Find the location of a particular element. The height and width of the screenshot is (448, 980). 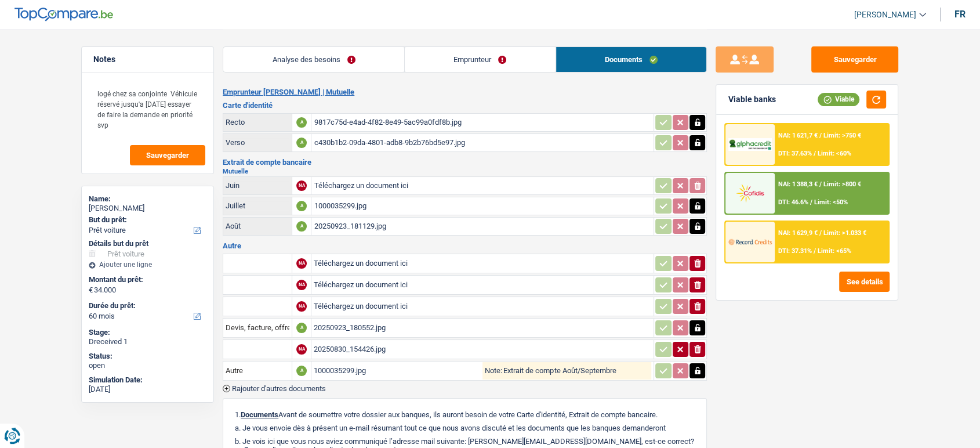

span: Sauvegarder is located at coordinates (168, 155).